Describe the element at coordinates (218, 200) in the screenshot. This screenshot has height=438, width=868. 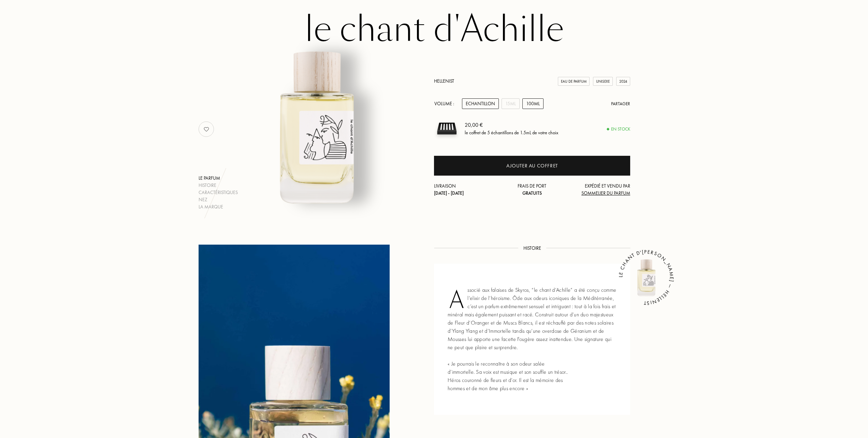
I see `div: Nez` at that location.